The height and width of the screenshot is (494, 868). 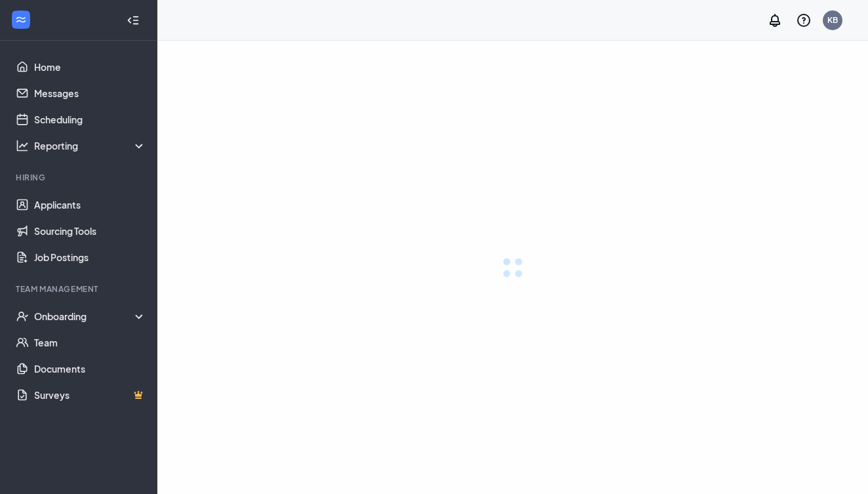 I want to click on svg: Collapse, so click(x=133, y=20).